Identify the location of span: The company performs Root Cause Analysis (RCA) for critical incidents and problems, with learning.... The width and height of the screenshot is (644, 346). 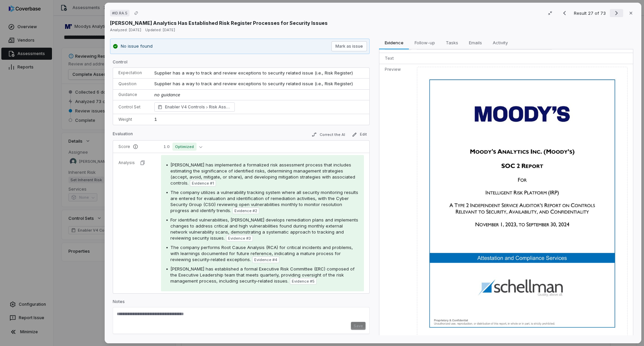
(262, 253).